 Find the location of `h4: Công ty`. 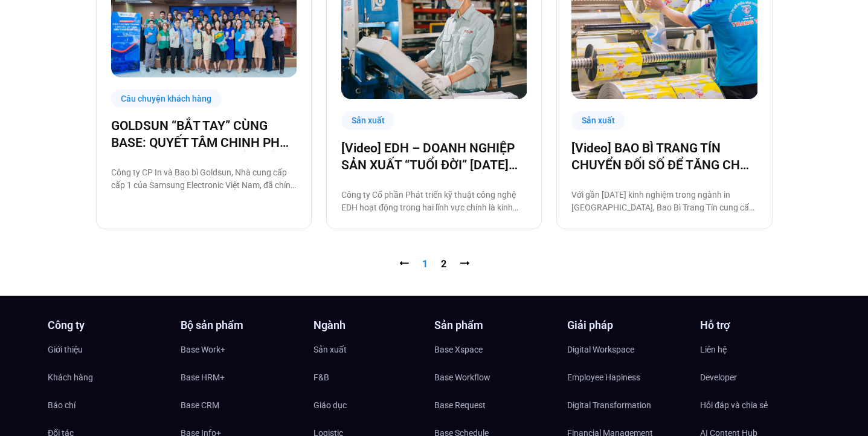

h4: Công ty is located at coordinates (108, 325).